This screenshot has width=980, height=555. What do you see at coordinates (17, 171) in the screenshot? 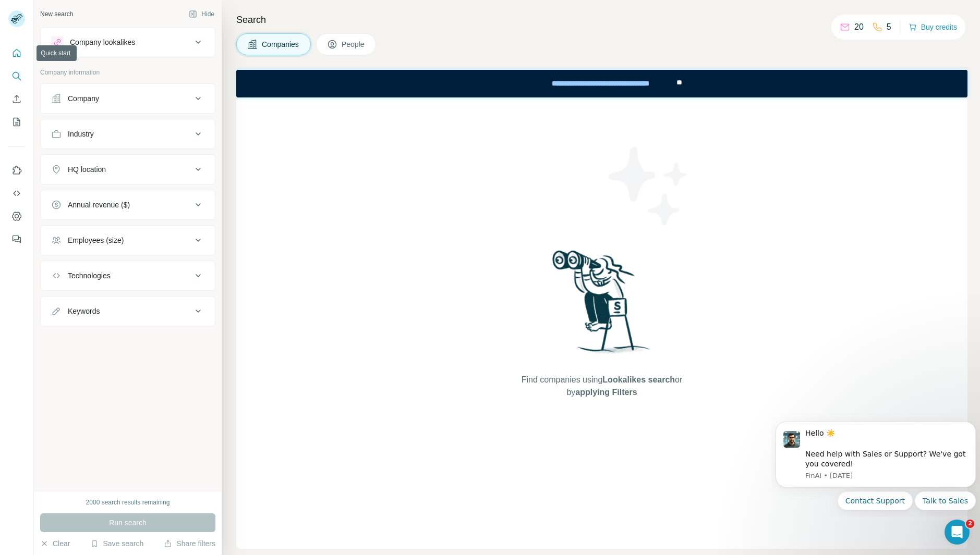
I see `button: Use Surfe on LinkedIn` at bounding box center [17, 171].